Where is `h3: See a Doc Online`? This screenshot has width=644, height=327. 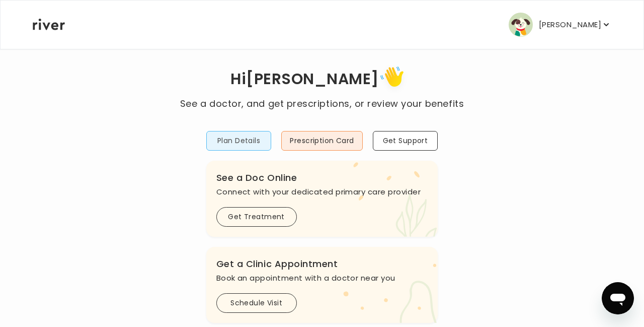
h3: See a Doc Online is located at coordinates (322, 178).